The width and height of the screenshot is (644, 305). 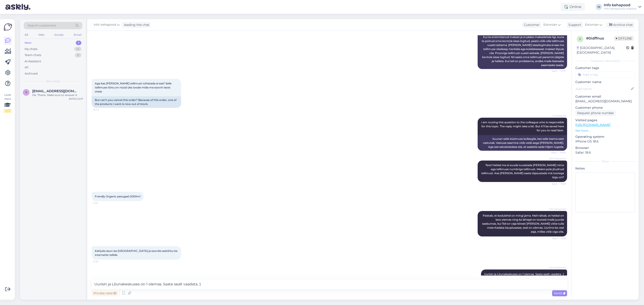 What do you see at coordinates (42, 25) in the screenshot?
I see `span: Search customers` at bounding box center [42, 25].